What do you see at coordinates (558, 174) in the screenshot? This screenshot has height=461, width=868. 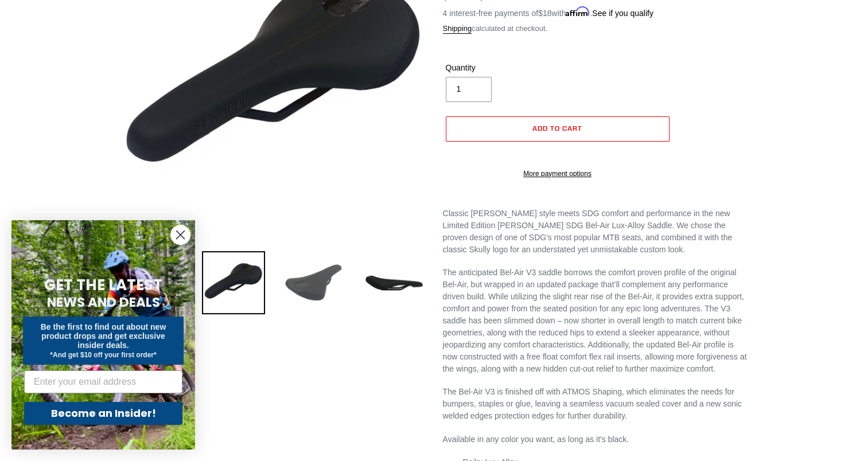 I see `a: More payment options` at bounding box center [558, 174].